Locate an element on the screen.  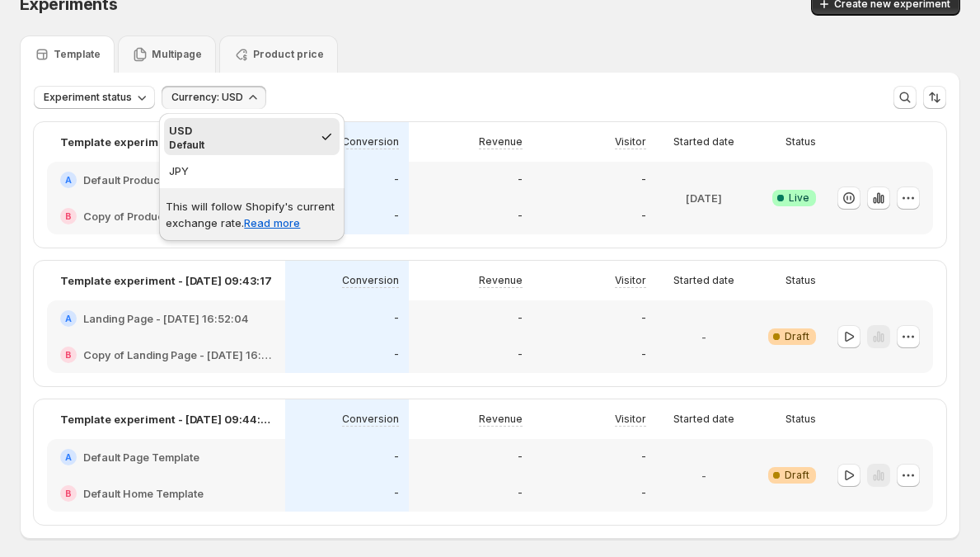
p: Default is located at coordinates (240, 145).